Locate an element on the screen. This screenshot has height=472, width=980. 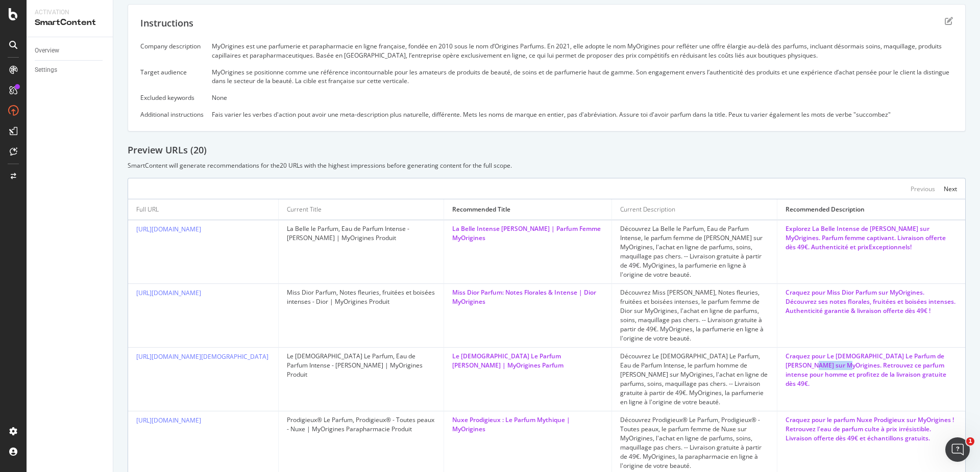
div: Additional instructions is located at coordinates (172, 115).